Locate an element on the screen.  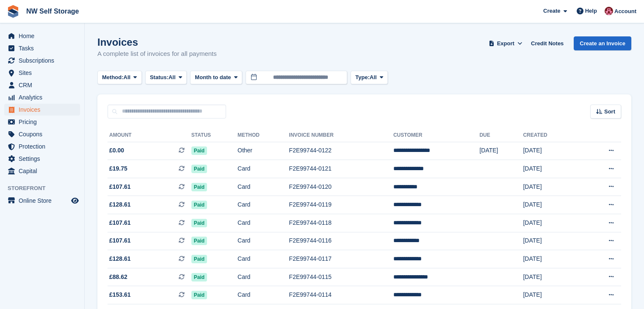
th: Customer is located at coordinates (436, 135).